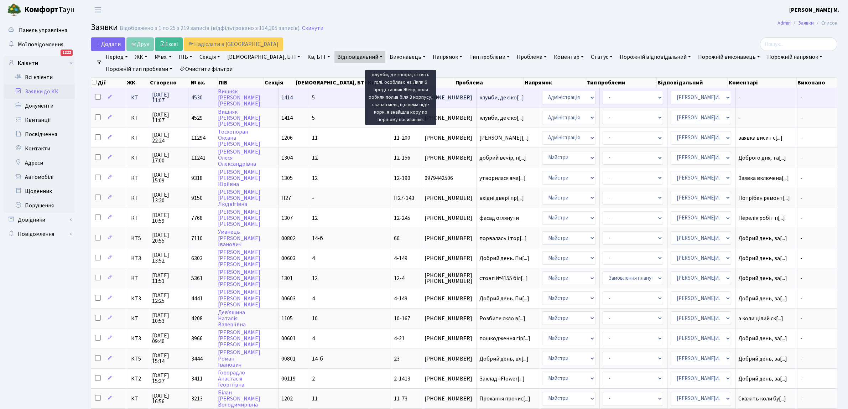 Image resolution: width=848 pixels, height=409 pixels. What do you see at coordinates (402, 218) in the screenshot?
I see `span: 12-245` at bounding box center [402, 218].